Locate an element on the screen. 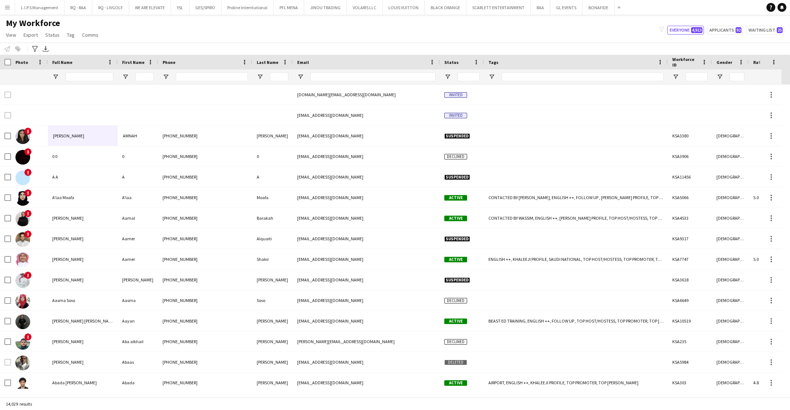 The width and height of the screenshot is (790, 410). button: LOUIS VUITTON is located at coordinates (403, 7).